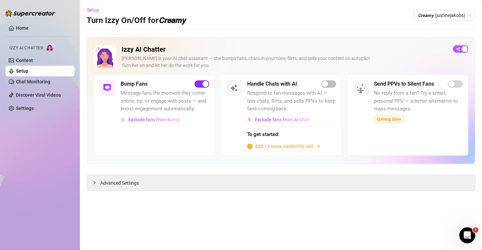 The height and width of the screenshot is (250, 482). What do you see at coordinates (469, 15) in the screenshot?
I see `span: team` at bounding box center [469, 15].